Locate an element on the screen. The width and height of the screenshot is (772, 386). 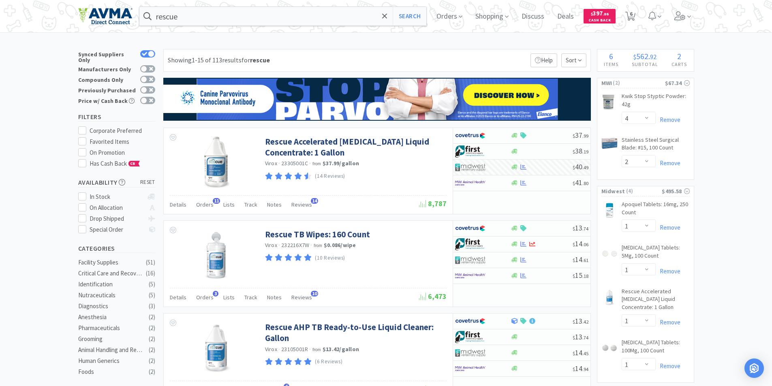
div: Anesthesia is located at coordinates (111, 318).